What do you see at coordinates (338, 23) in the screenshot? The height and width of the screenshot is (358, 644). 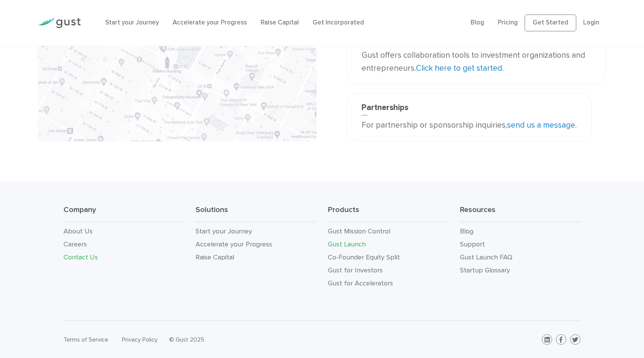 I see `a: Get Incorporated` at bounding box center [338, 23].